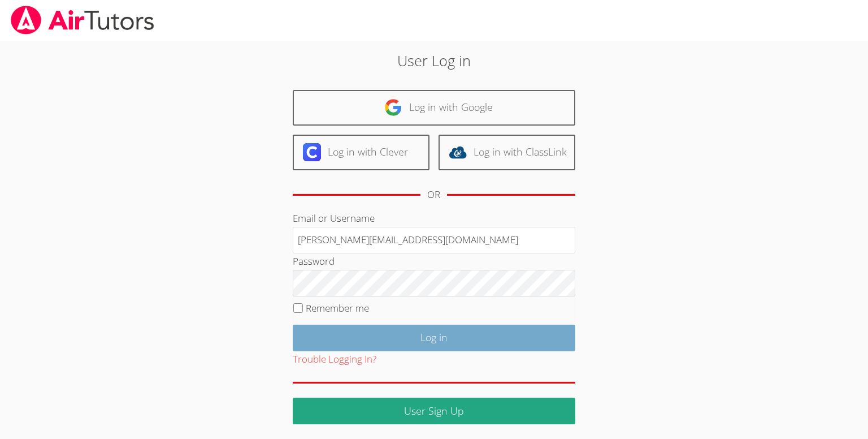 The height and width of the screenshot is (439, 868). What do you see at coordinates (83, 20) in the screenshot?
I see `img: airtutors_banner-c4298cdbf04f3fff15de1276eac7730deb9818008684d7c2e4769d2f7ddbe033.png` at bounding box center [83, 20].